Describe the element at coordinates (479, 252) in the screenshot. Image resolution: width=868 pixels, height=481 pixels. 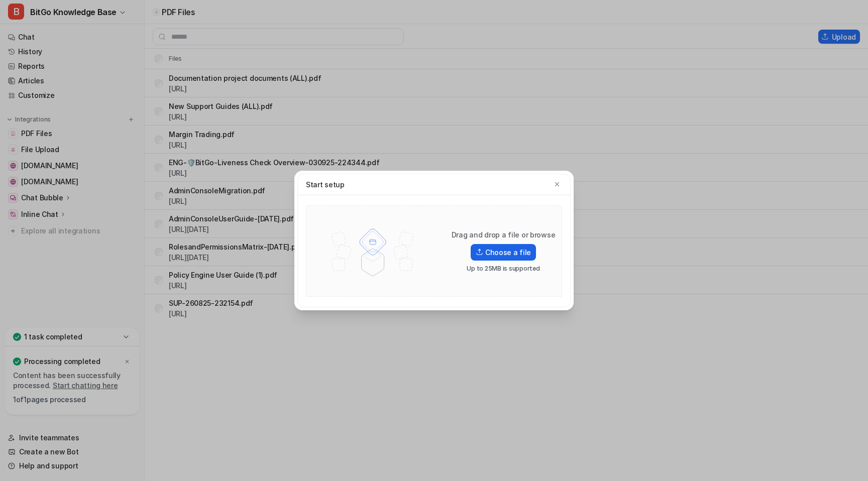
I see `img: Upload icon` at that location.